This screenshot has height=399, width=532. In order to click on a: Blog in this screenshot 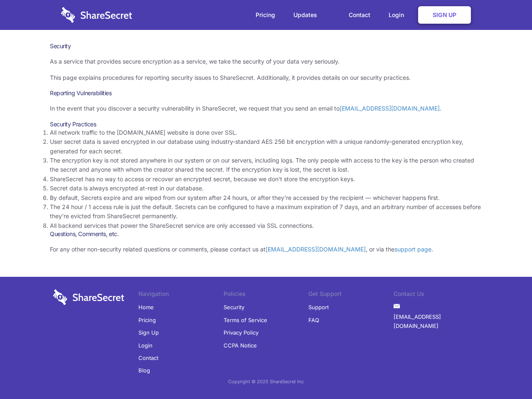, I will do `click(144, 370)`.